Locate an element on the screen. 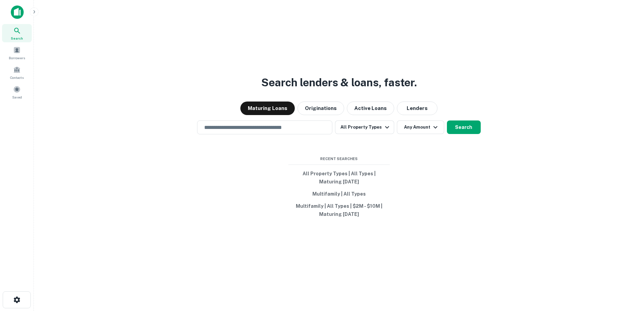 This screenshot has width=644, height=311. div: Saved is located at coordinates (17, 92).